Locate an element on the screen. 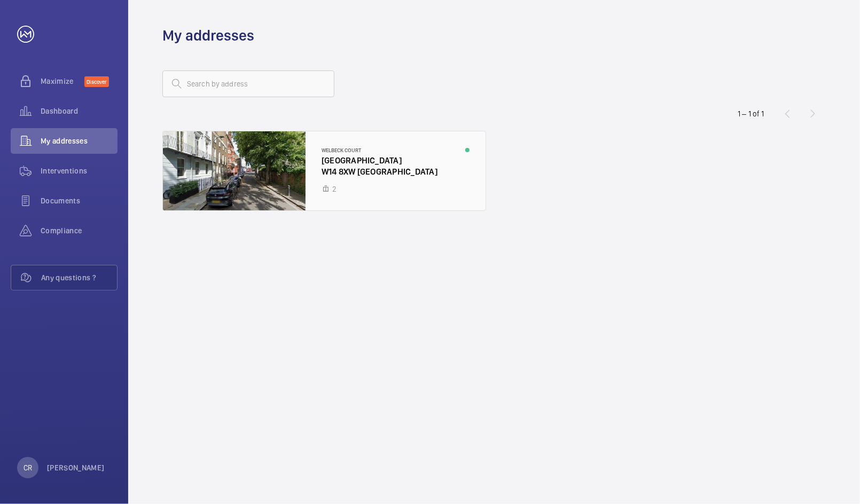  span: Any questions ? is located at coordinates (79, 278).